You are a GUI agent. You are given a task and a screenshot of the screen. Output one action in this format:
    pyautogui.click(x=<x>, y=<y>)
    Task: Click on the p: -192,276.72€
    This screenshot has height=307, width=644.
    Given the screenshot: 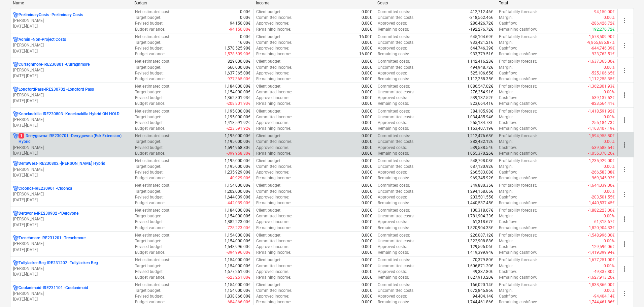 What is the action you would take?
    pyautogui.click(x=481, y=30)
    